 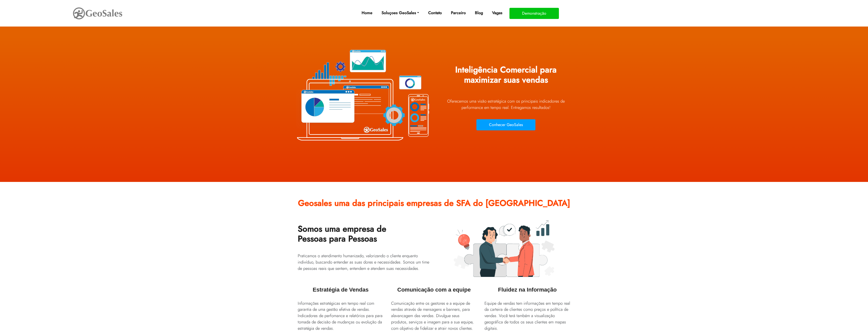 I want to click on a: Home, so click(x=367, y=13).